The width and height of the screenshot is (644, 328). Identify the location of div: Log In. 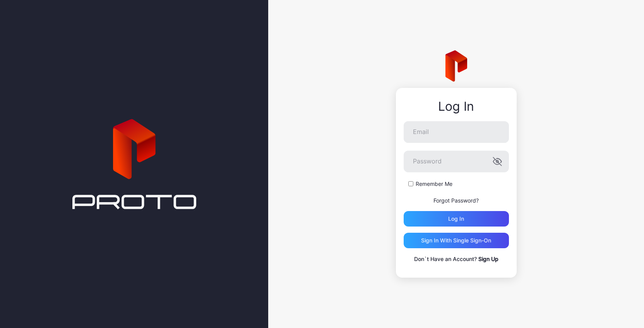
(456, 107).